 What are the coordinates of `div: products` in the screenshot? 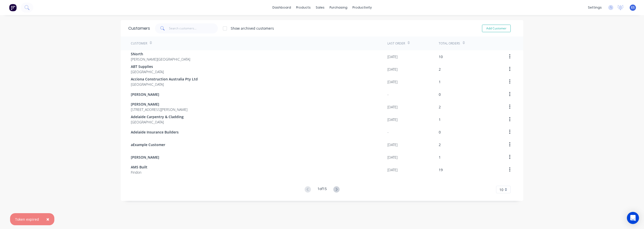 It's located at (303, 7).